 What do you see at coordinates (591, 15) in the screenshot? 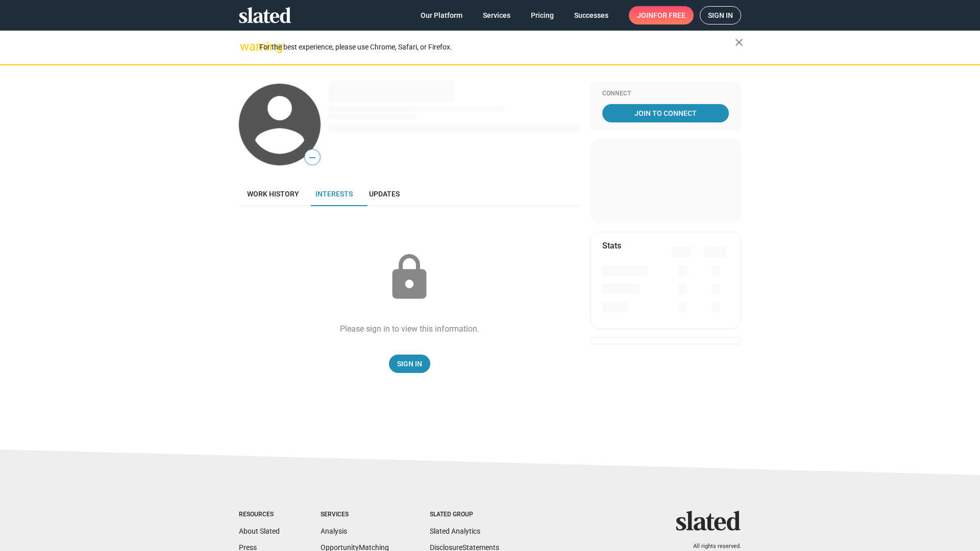
I see `span: Successes` at bounding box center [591, 15].